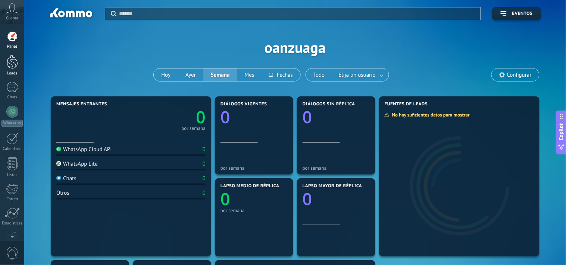  What do you see at coordinates (328, 104) in the screenshot?
I see `span: Diálogos sin réplica` at bounding box center [328, 104].